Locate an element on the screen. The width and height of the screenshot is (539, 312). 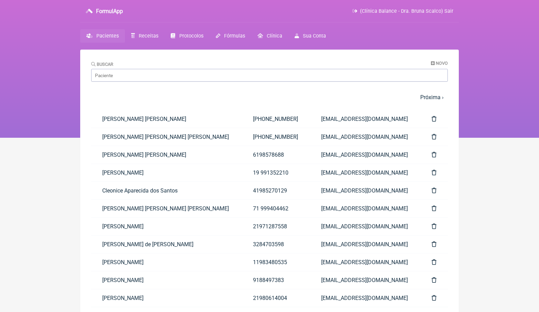
a: 6198578688 is located at coordinates (276, 155).